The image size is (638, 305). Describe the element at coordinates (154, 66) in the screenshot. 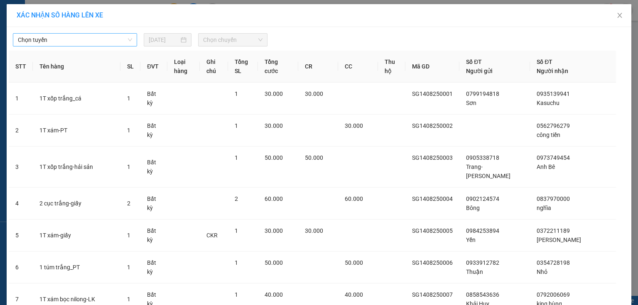

I see `th: ĐVT` at that location.